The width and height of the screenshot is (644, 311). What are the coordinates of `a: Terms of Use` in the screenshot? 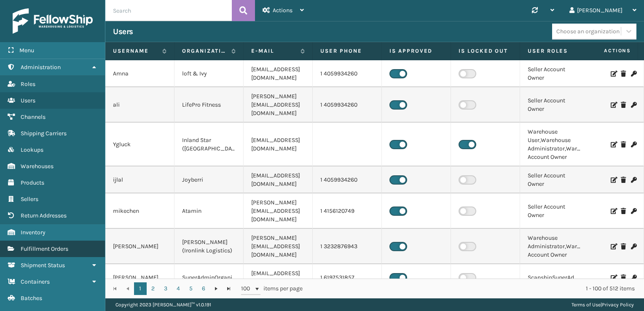 It's located at (586, 305).